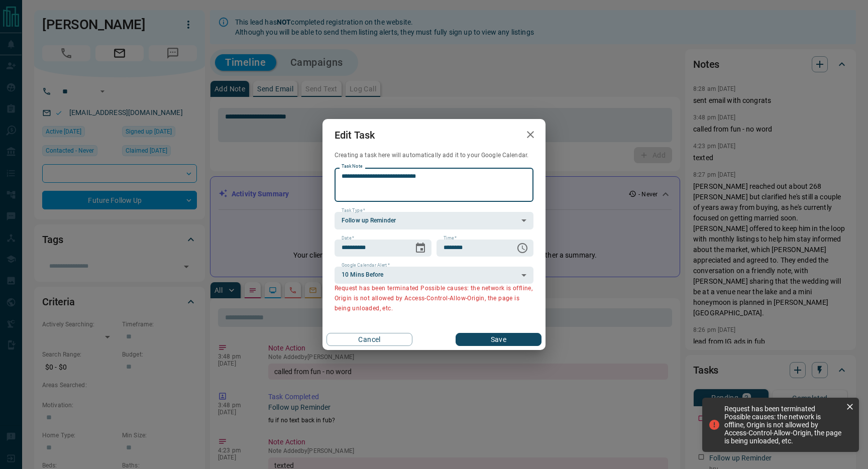 Image resolution: width=868 pixels, height=469 pixels. What do you see at coordinates (450, 238) in the screenshot?
I see `label: Time` at bounding box center [450, 238].